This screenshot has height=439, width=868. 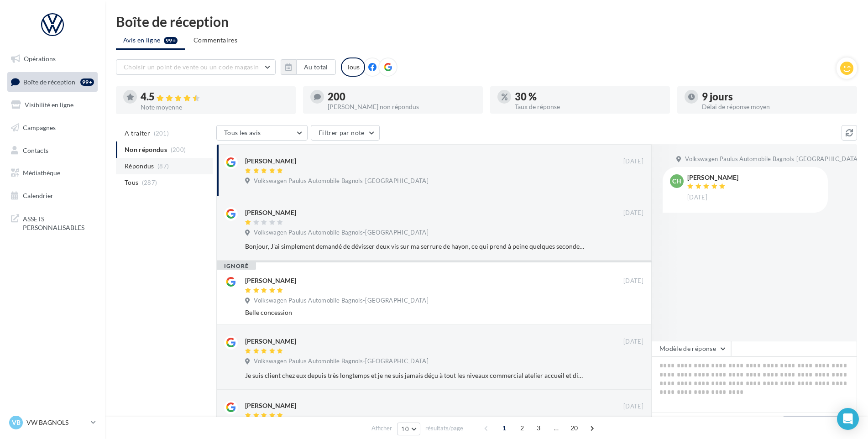 What do you see at coordinates (53, 173) in the screenshot?
I see `a: Médiathèque` at bounding box center [53, 173].